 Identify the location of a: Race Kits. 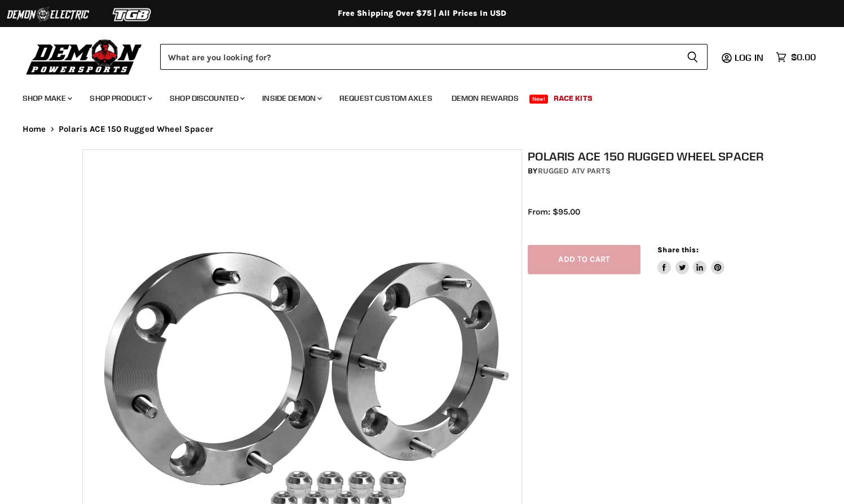
(573, 98).